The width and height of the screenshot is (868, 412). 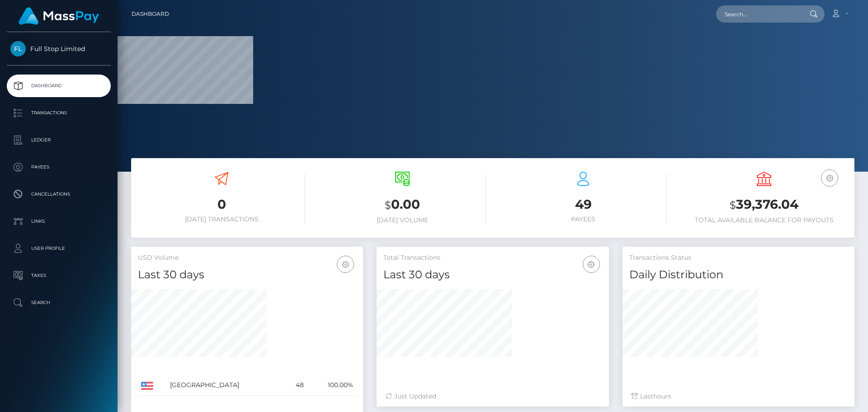 What do you see at coordinates (59, 140) in the screenshot?
I see `p: Ledger` at bounding box center [59, 140].